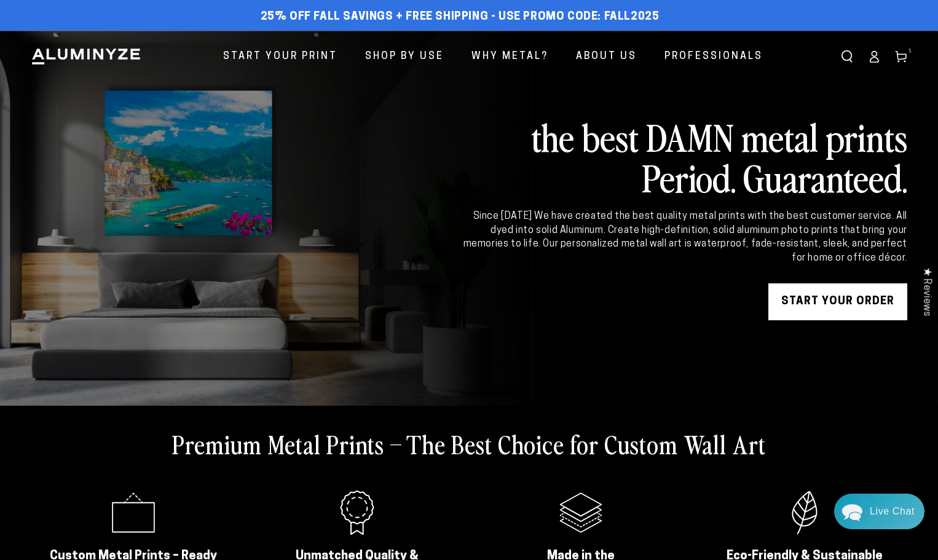 The width and height of the screenshot is (938, 560). What do you see at coordinates (280, 56) in the screenshot?
I see `a: Start Your Print` at bounding box center [280, 56].